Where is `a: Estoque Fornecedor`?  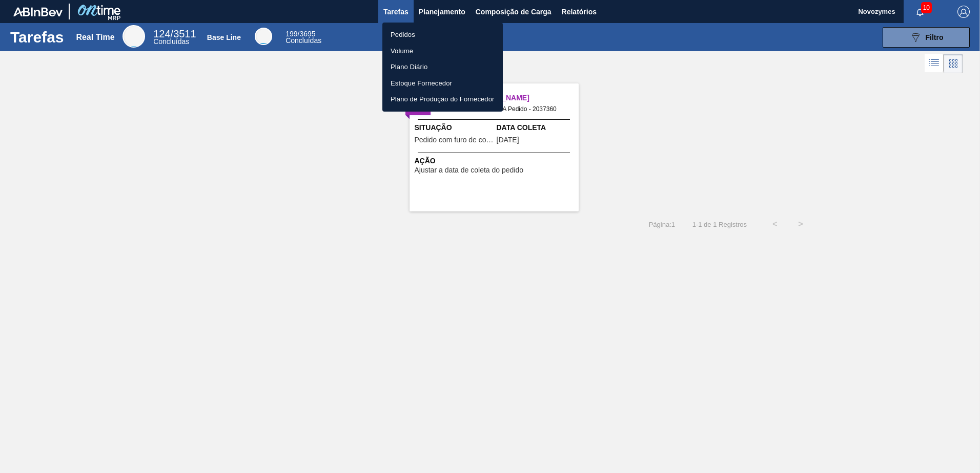
a: Estoque Fornecedor is located at coordinates (442, 83).